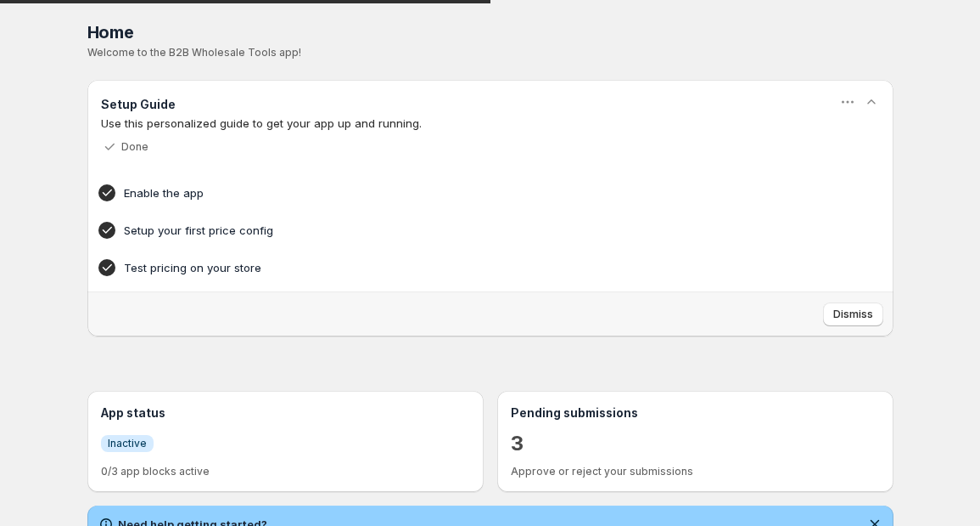 This screenshot has width=980, height=526. I want to click on a: 3, so click(517, 444).